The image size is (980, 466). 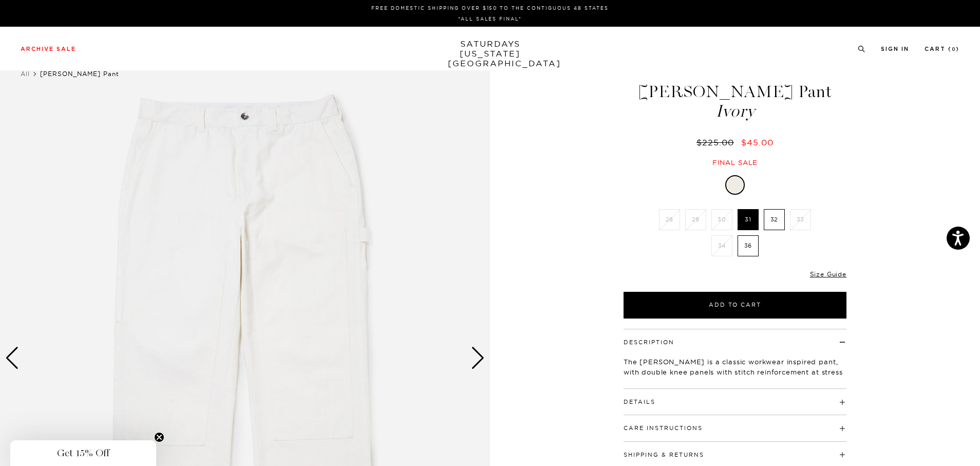 I want to click on span: Get 15% Off, so click(x=83, y=453).